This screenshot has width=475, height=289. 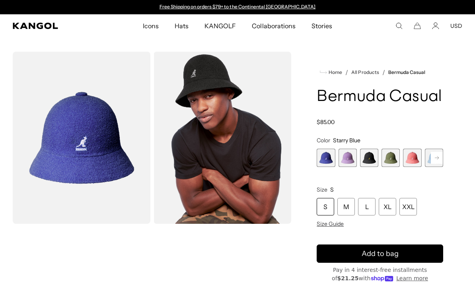 What do you see at coordinates (332, 190) in the screenshot?
I see `span: S` at bounding box center [332, 190].